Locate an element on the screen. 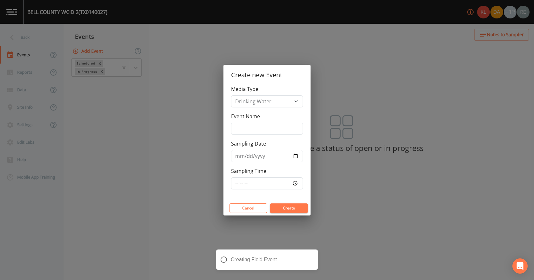 Image resolution: width=534 pixels, height=280 pixels. label: Sampling Time is located at coordinates (248, 171).